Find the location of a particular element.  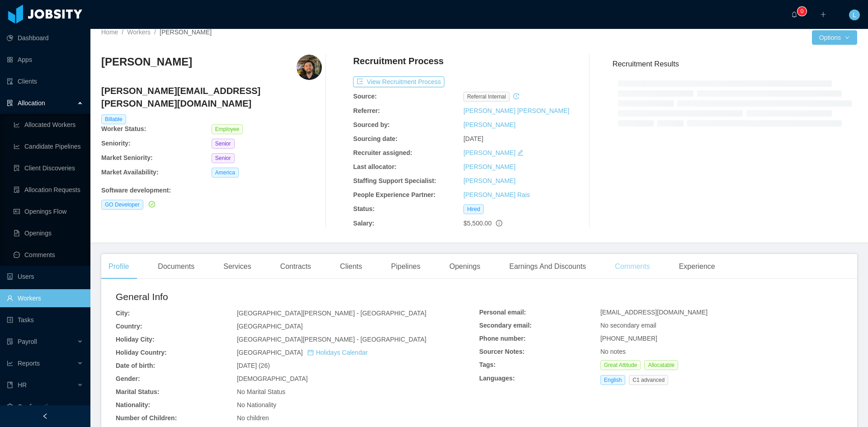

b: Holiday Country: is located at coordinates (141, 353).